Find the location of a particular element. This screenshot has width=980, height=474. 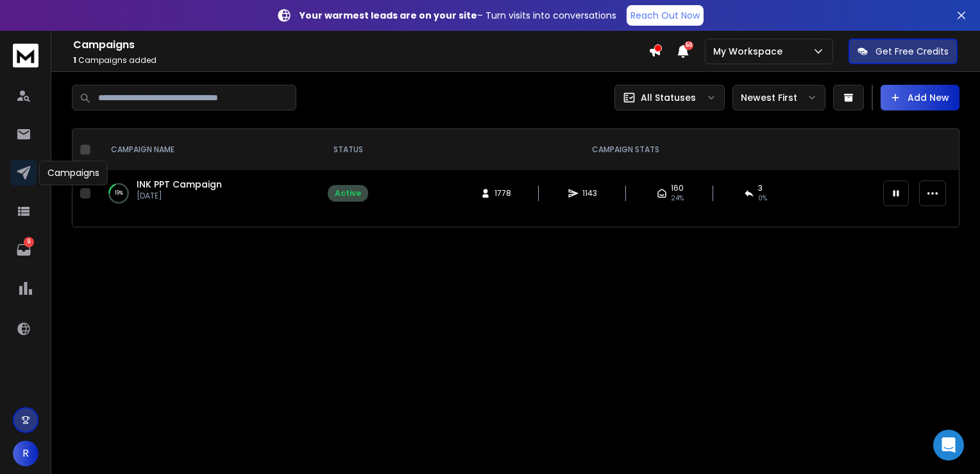

span: INK PPT Campaign is located at coordinates (179, 184).